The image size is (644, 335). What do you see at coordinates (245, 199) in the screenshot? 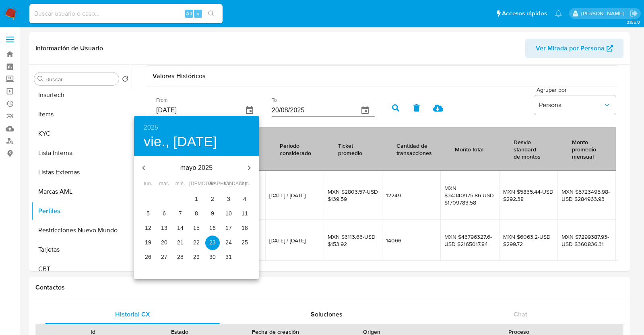
I see `p: 4` at bounding box center [245, 199].